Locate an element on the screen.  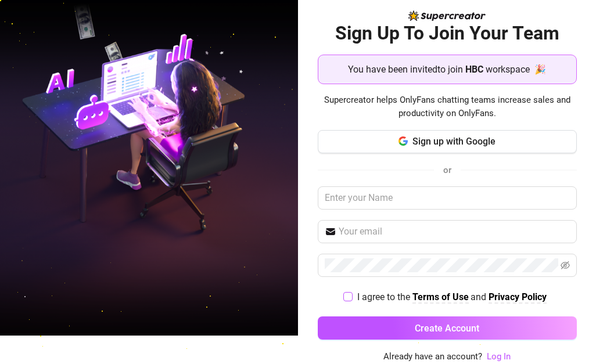
strong: Privacy Policy is located at coordinates (518, 297).